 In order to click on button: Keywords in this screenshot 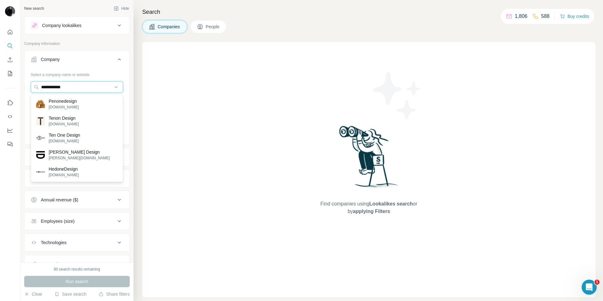, I will do `click(77, 264)`.